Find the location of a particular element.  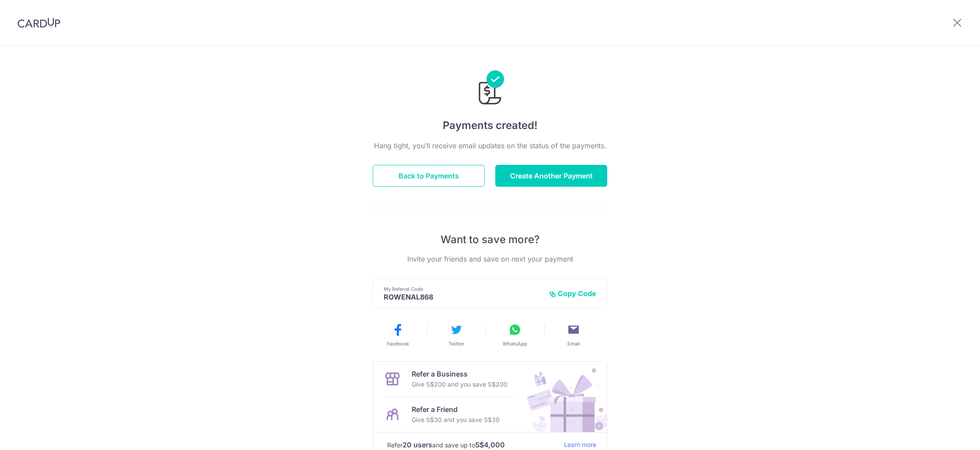

img: Payments is located at coordinates (490, 89).